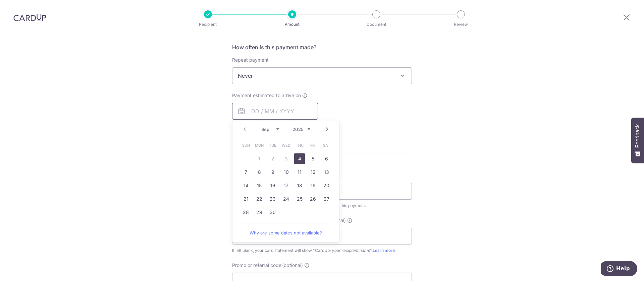 This screenshot has height=281, width=644. Describe the element at coordinates (322, 47) in the screenshot. I see `h5: How often is this payment made?` at that location.